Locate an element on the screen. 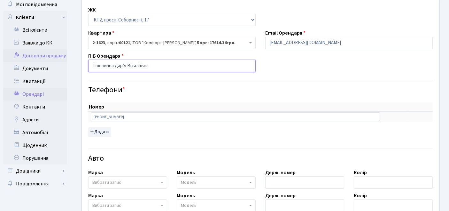 This screenshot has width=449, height=211. a: Повідомлення is located at coordinates (35, 184).